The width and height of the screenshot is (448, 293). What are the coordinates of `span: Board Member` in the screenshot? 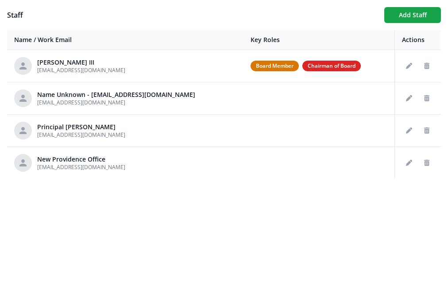 It's located at (274, 66).